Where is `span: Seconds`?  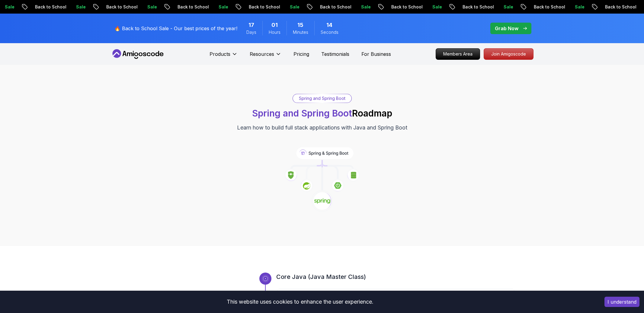 span: Seconds is located at coordinates (329, 32).